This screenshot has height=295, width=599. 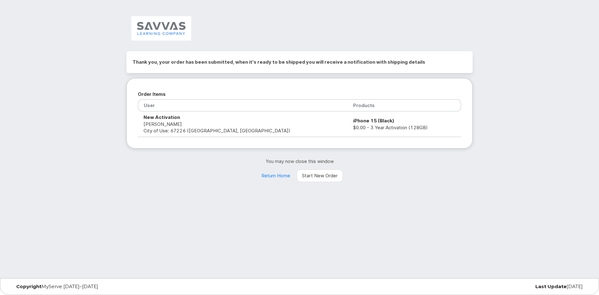 What do you see at coordinates (299, 62) in the screenshot?
I see `h2: Thank you, your order has been submitted, when it's ready to be shipped you will receive a notifi...` at bounding box center [299, 62].